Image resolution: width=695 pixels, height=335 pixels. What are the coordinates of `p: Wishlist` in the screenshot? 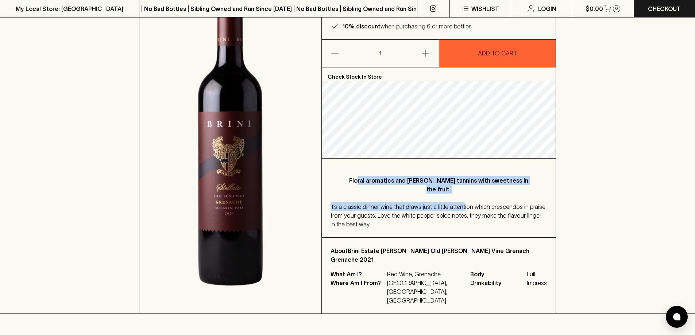 It's located at (485, 9).